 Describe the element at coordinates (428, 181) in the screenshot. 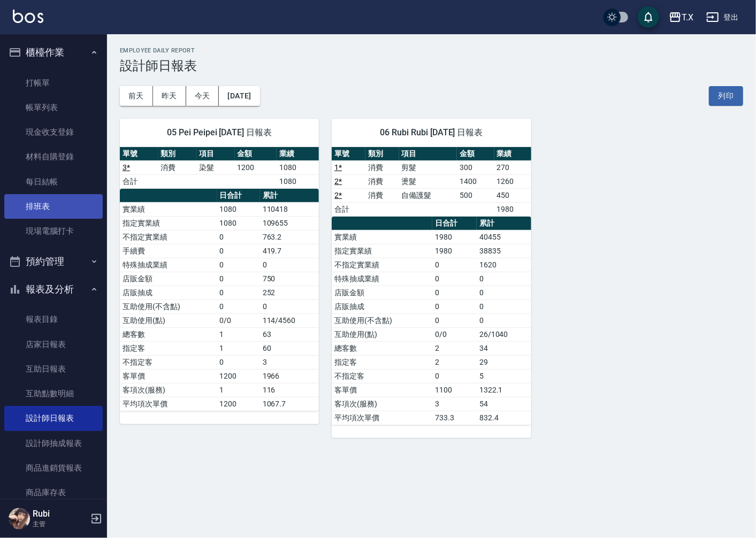

I see `td: 燙髮` at that location.